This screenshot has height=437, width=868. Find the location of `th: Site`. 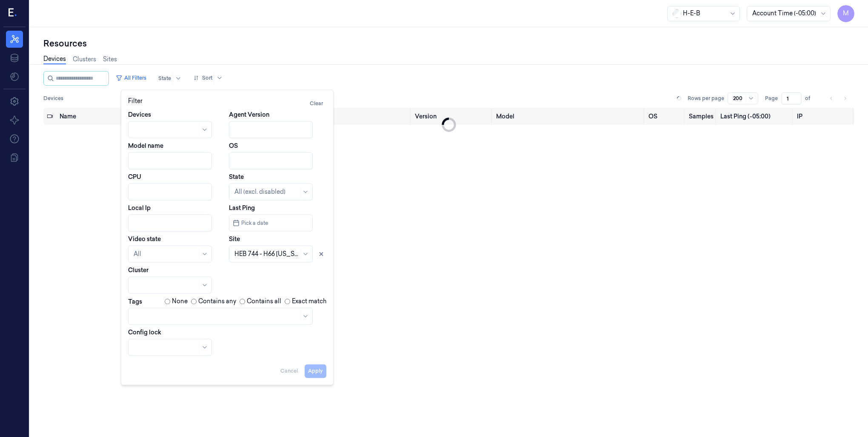

th: Site is located at coordinates (361, 116).